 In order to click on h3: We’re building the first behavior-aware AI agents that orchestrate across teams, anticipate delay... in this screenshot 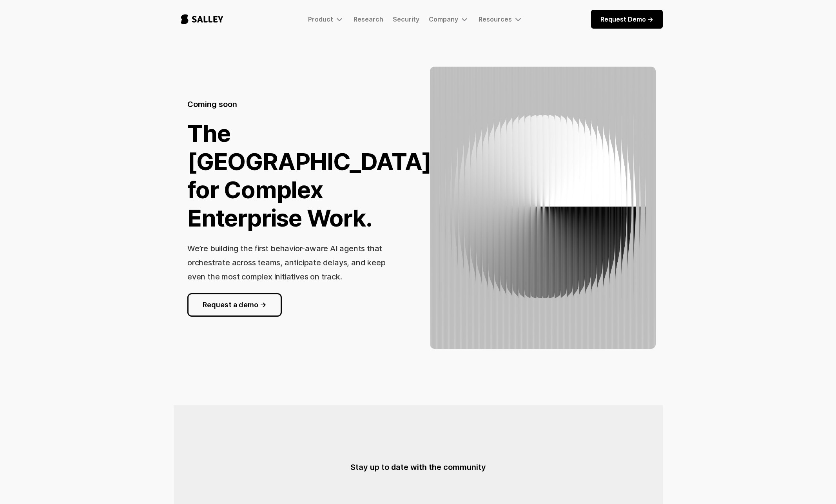, I will do `click(286, 263)`.